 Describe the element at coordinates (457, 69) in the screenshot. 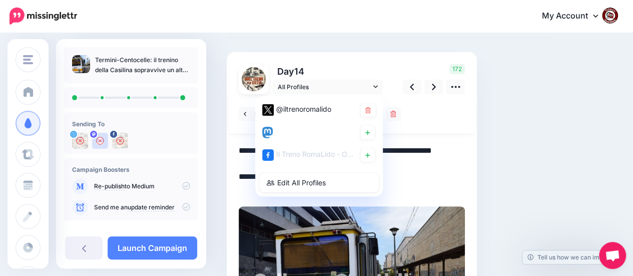

I see `span: 172` at that location.